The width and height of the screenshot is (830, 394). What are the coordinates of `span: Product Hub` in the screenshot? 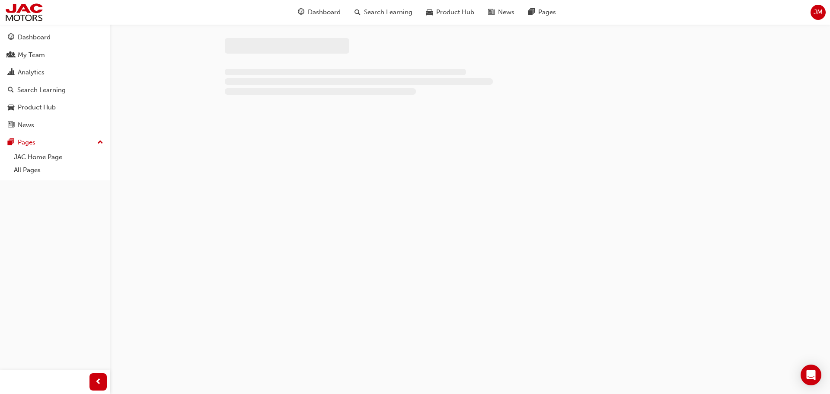 It's located at (455, 12).